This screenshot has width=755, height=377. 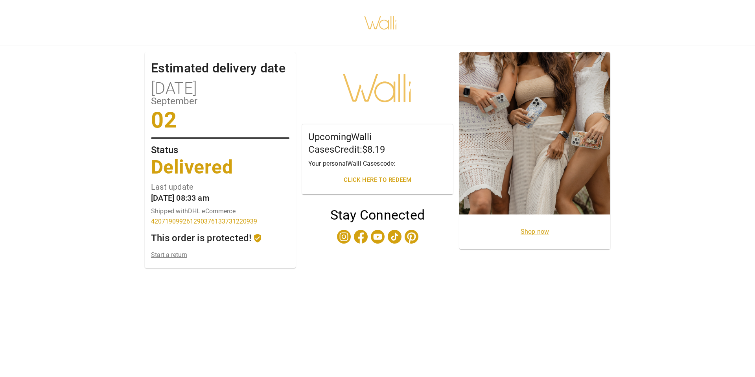 What do you see at coordinates (378, 143) in the screenshot?
I see `h5: Upcoming Walli Cases Credit: $8.19` at bounding box center [378, 143].